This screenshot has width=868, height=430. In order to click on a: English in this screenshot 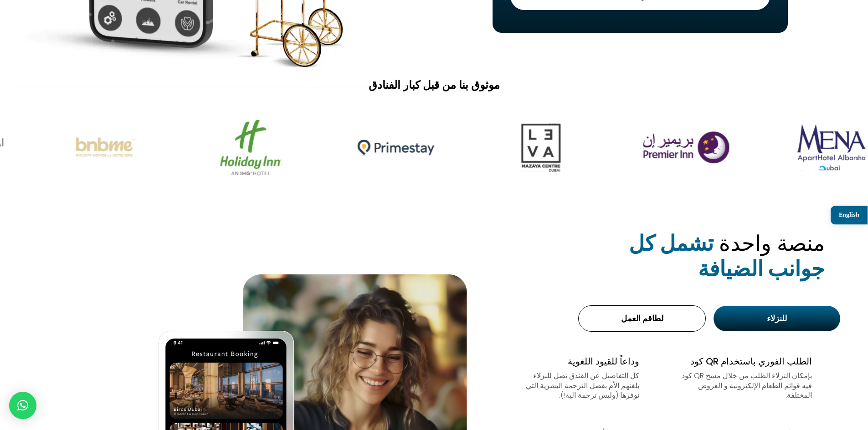, I will do `click(849, 215)`.